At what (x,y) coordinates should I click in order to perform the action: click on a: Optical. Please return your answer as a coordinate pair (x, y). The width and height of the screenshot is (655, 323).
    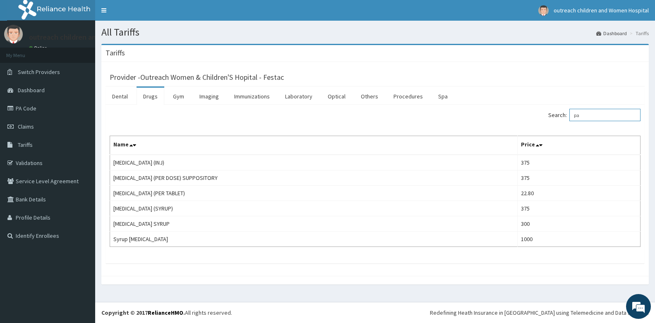
    Looking at the image, I should click on (337, 96).